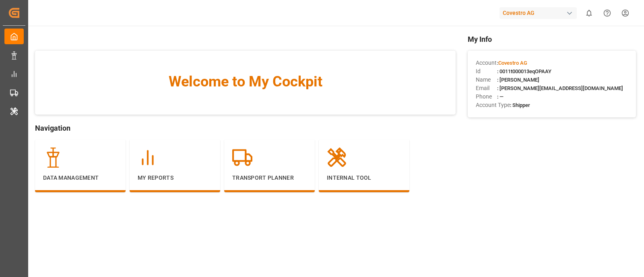 Image resolution: width=644 pixels, height=277 pixels. Describe the element at coordinates (493, 105) in the screenshot. I see `span: Account Type` at that location.